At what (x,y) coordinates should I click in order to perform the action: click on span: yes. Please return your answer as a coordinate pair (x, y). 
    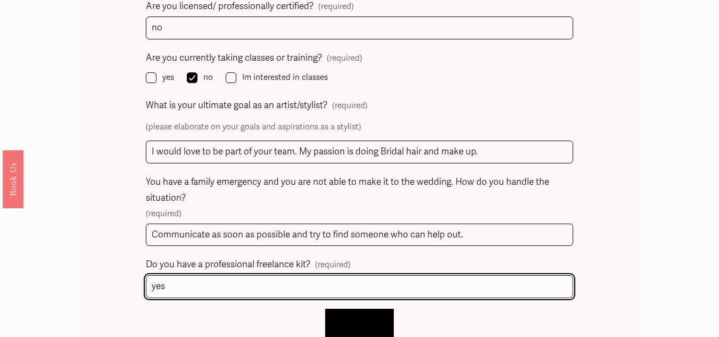
    Looking at the image, I should click on (168, 78).